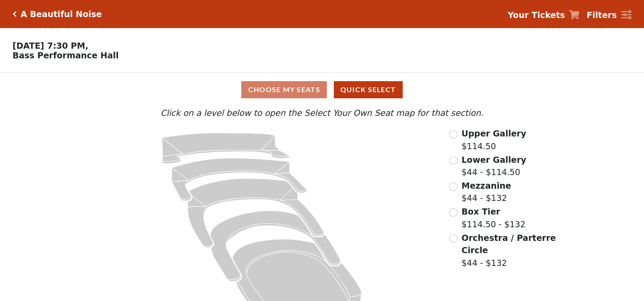 The image size is (644, 301). I want to click on a: Your Tickets, so click(544, 15).